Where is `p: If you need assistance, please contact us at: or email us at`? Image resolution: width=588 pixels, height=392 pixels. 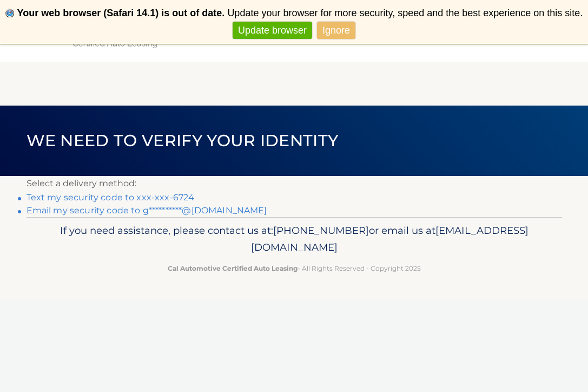 p: If you need assistance, please contact us at: or email us at is located at coordinates (294, 239).